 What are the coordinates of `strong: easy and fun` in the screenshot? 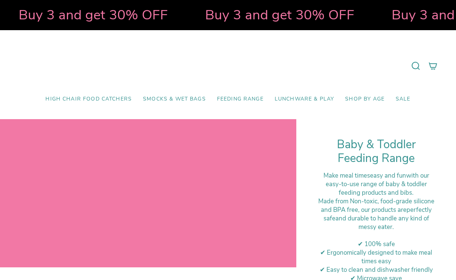 It's located at (388, 175).